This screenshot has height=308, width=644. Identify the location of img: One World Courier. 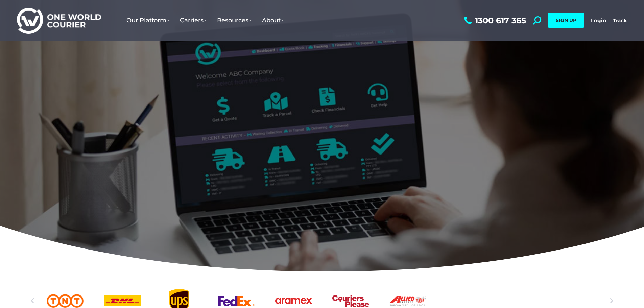
(59, 20).